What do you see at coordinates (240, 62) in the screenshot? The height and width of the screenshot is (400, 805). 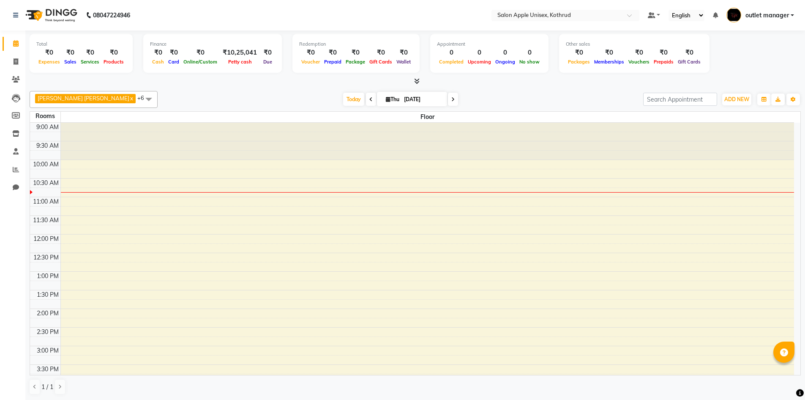 I see `span: Petty cash` at bounding box center [240, 62].